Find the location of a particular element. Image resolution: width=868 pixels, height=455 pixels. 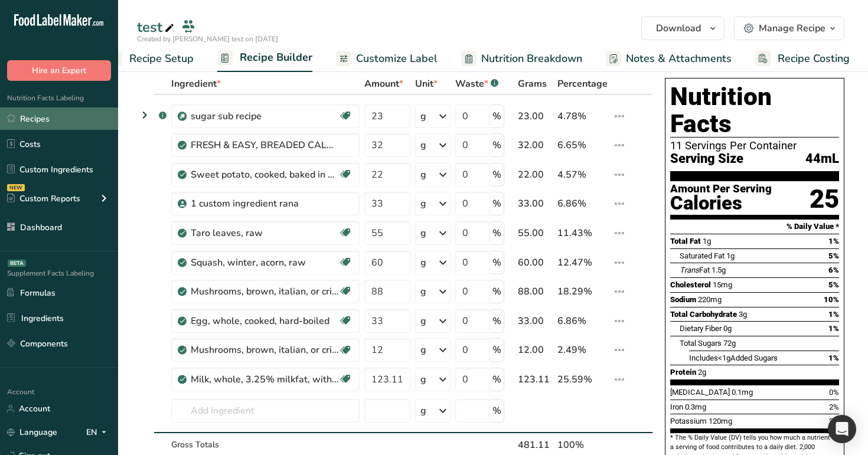

div: FRESH & EASY, BREADED CALAMARI RINGS is located at coordinates (265, 145).